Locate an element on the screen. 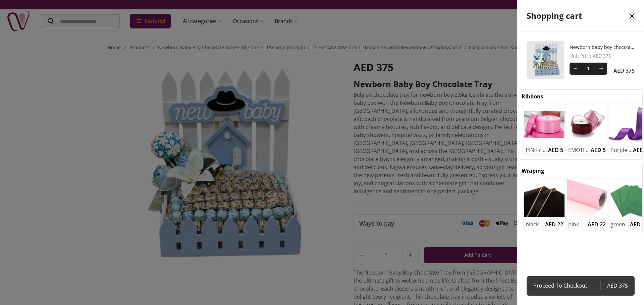 Image resolution: width=644 pixels, height=305 pixels. h2: EMOTIONAL ribbons is located at coordinates (579, 150).